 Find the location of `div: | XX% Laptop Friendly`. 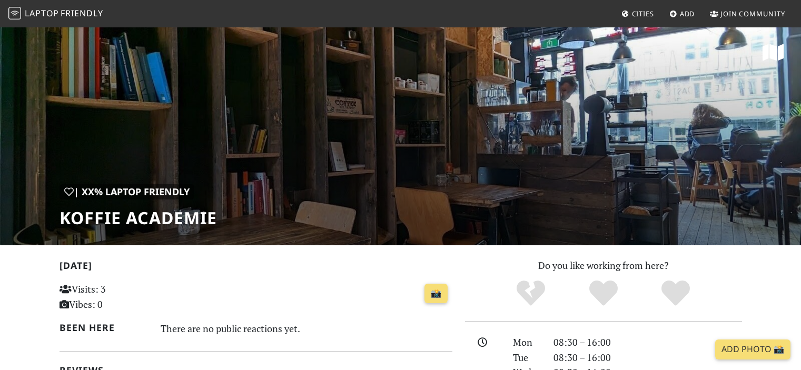

div: | XX% Laptop Friendly is located at coordinates (127, 192).